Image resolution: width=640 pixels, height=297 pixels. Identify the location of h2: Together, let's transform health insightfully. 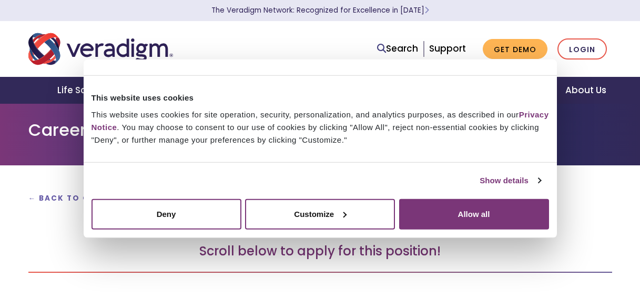
(320, 223).